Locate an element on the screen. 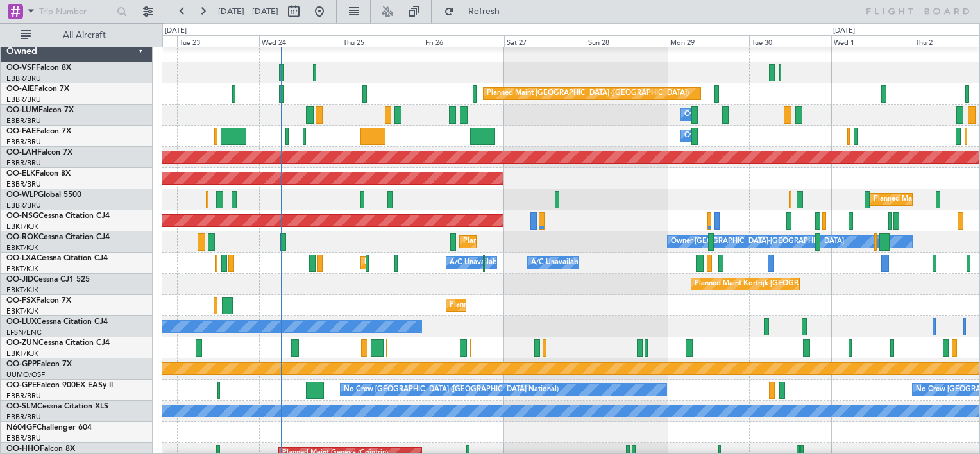  a: LFSN/ENC is located at coordinates (24, 332).